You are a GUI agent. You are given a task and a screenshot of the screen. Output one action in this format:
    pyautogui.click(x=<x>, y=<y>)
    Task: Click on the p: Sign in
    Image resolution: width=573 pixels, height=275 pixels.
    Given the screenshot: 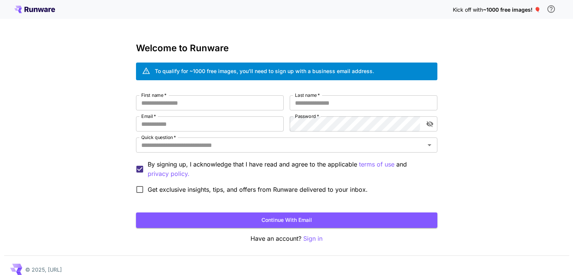 What is the action you would take?
    pyautogui.click(x=313, y=238)
    